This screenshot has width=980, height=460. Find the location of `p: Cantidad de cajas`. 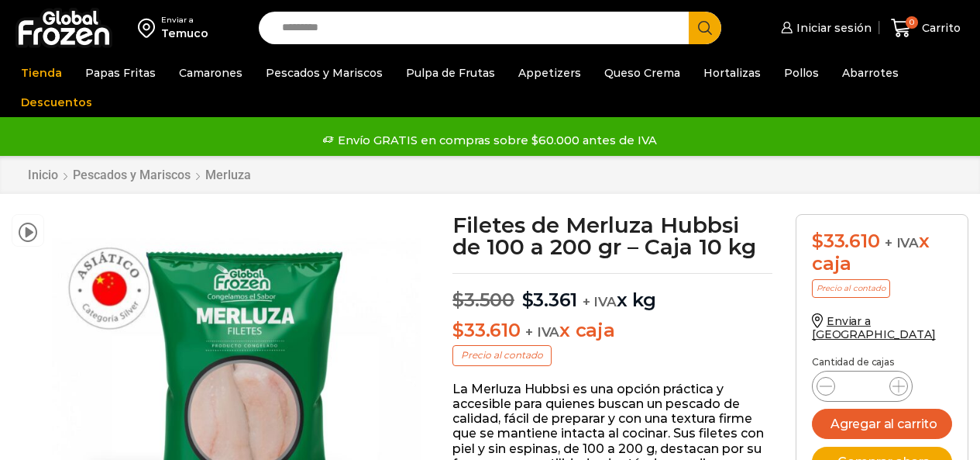

p: Cantidad de cajas is located at coordinates (881, 362).